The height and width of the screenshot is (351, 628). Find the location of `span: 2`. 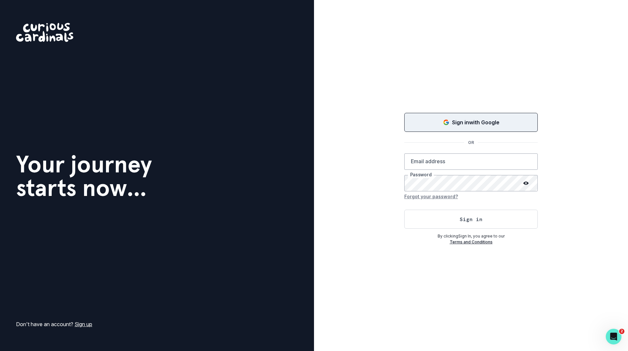

span: 2 is located at coordinates (622, 332).